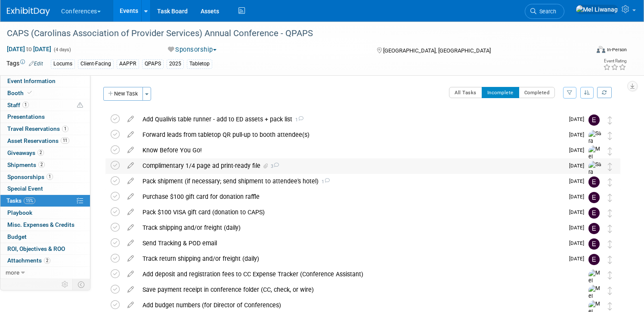 The width and height of the screenshot is (644, 312). What do you see at coordinates (31, 81) in the screenshot?
I see `span: Event Information` at bounding box center [31, 81].